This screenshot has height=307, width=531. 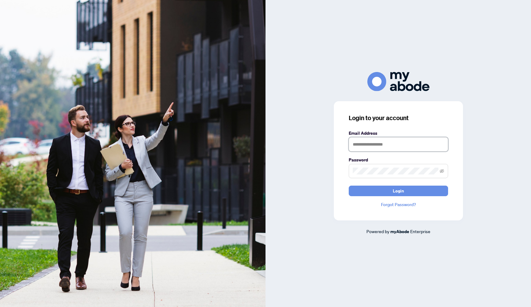 What do you see at coordinates (398, 118) in the screenshot?
I see `h3: Login to your account` at bounding box center [398, 118].